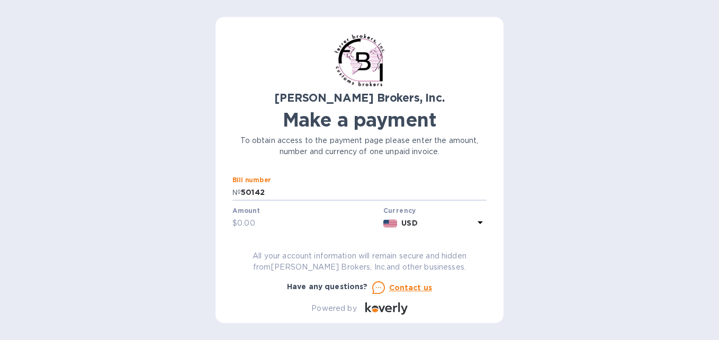  I want to click on b: Have any questions?, so click(327, 287).